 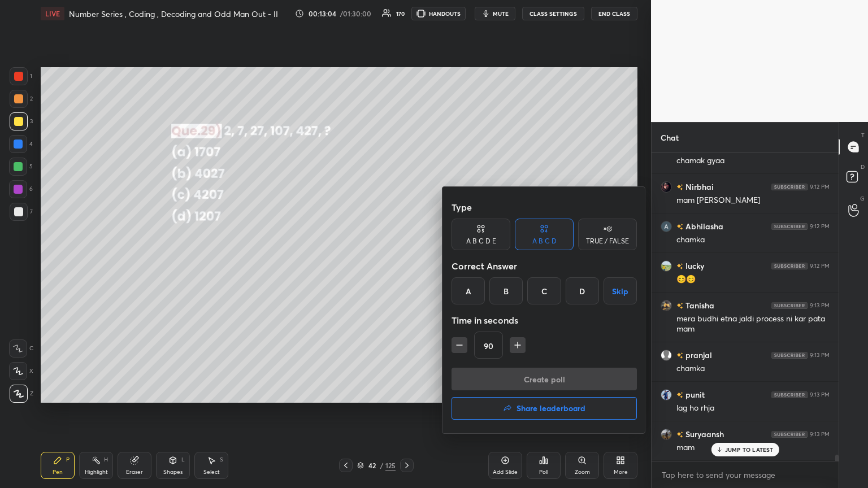 I want to click on div: Type, so click(x=544, y=208).